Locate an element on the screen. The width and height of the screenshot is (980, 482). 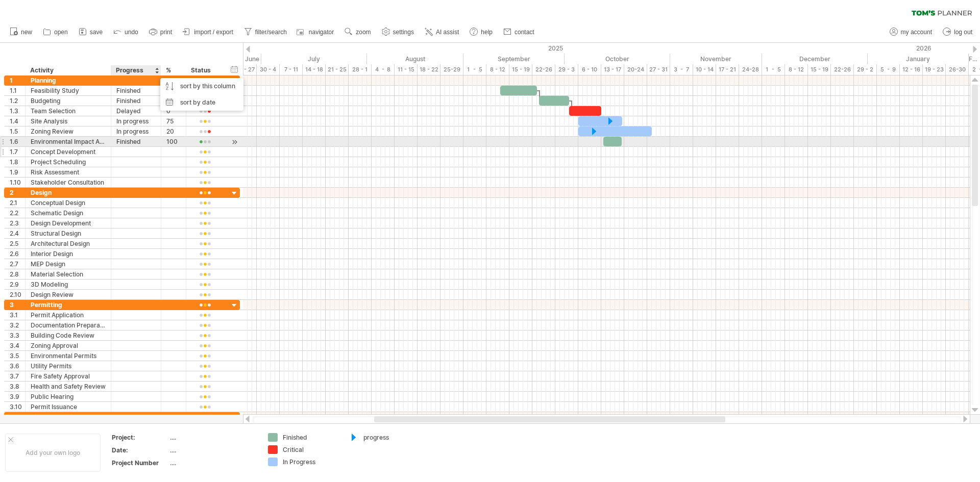
div: 1.1 is located at coordinates (18, 91).